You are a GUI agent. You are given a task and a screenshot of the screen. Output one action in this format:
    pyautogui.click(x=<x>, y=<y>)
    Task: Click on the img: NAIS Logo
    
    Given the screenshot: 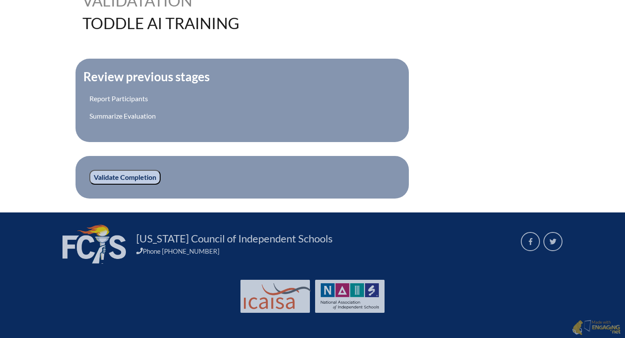 What is the action you would take?
    pyautogui.click(x=350, y=296)
    